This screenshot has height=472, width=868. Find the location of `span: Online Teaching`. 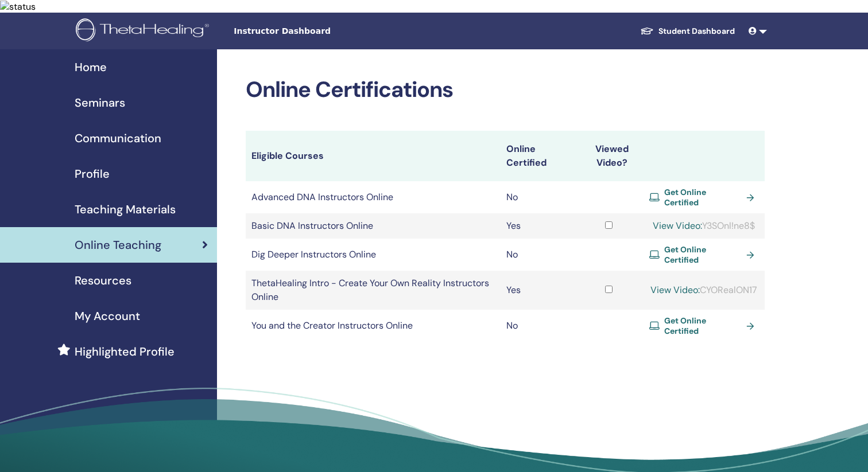

span: Online Teaching is located at coordinates (118, 245).